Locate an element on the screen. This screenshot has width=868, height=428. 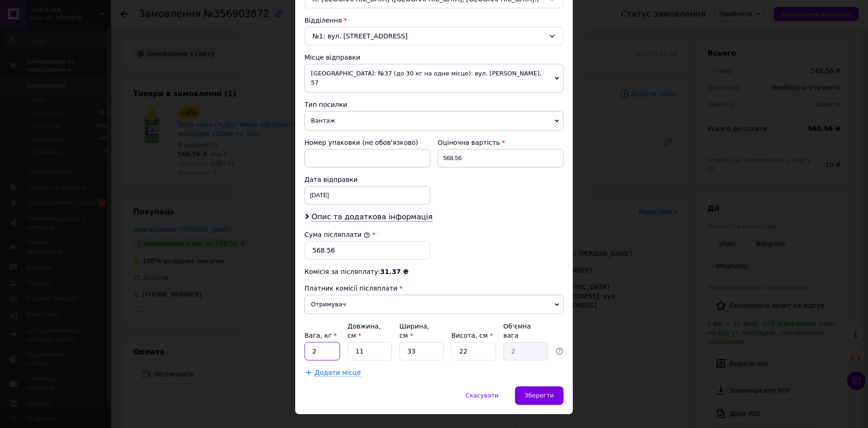
label: Довжина, см is located at coordinates (364, 331).